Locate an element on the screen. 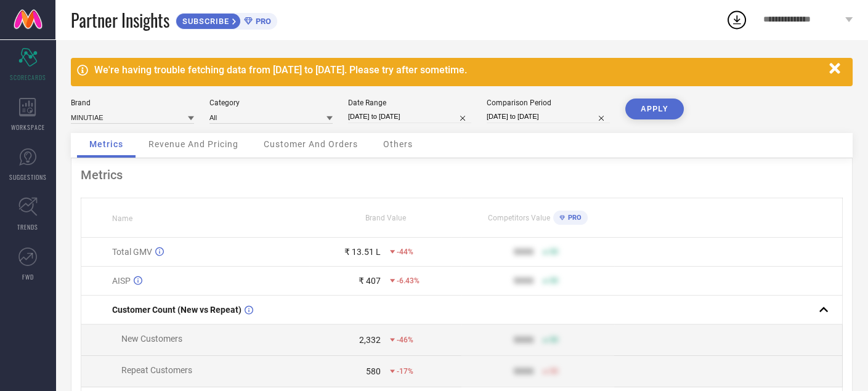 This screenshot has width=868, height=391. span: Repeat Customers is located at coordinates (156, 370).